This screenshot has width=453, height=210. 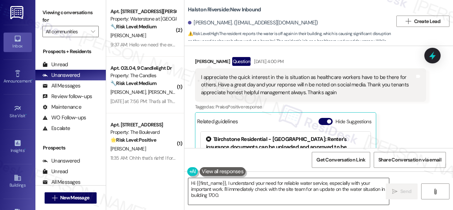 I want to click on div: Maintenance, so click(x=62, y=107).